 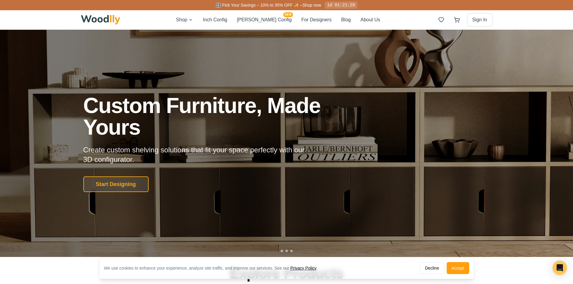 I want to click on button: For Designers, so click(x=317, y=20).